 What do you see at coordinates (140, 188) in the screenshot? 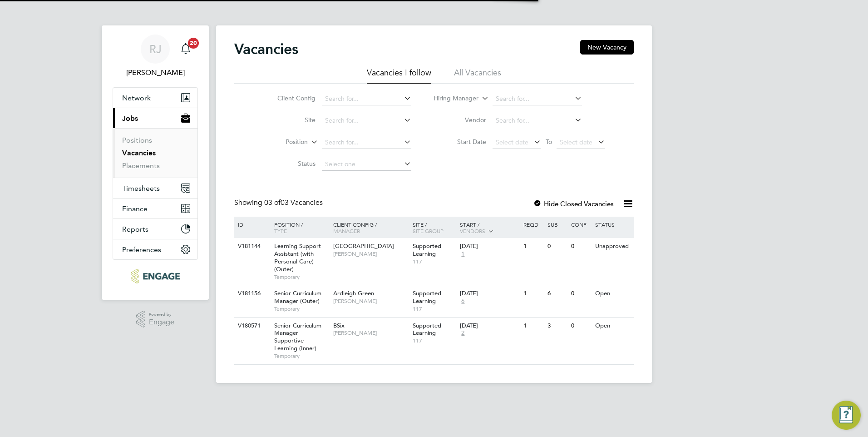
I see `span: Timesheets` at bounding box center [140, 188].